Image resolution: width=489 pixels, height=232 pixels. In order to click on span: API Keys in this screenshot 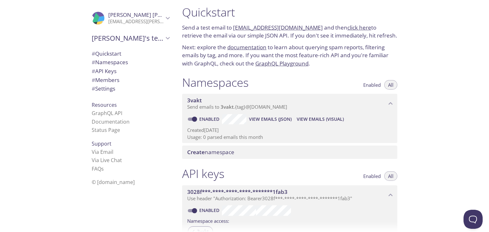, I will do `click(104, 71)`.